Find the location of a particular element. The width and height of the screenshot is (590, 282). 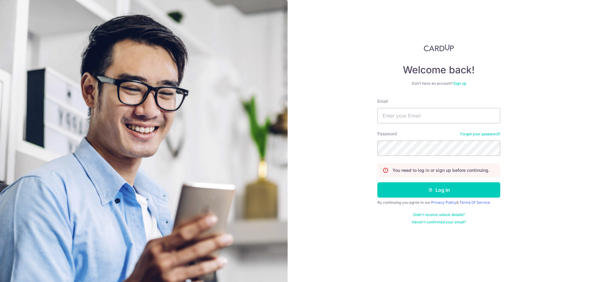

label: Password is located at coordinates (387, 134).